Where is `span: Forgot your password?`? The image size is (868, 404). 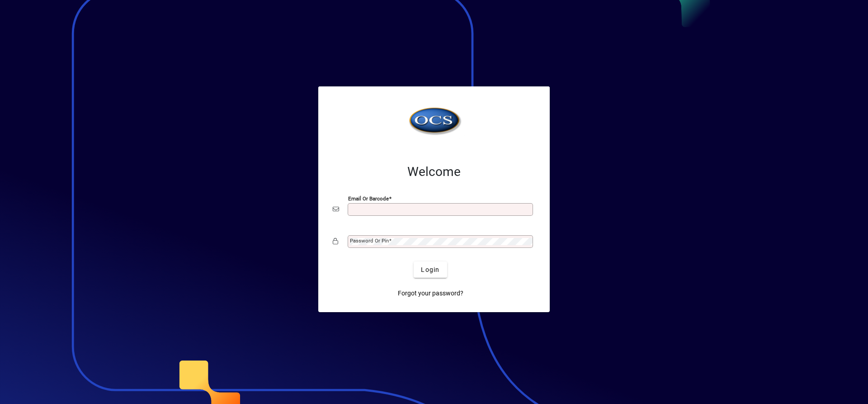 span: Forgot your password? is located at coordinates (431, 293).